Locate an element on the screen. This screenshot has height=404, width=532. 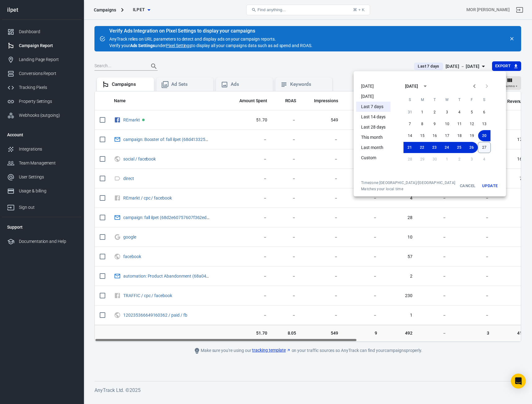
span: Wednesday is located at coordinates (447, 100).